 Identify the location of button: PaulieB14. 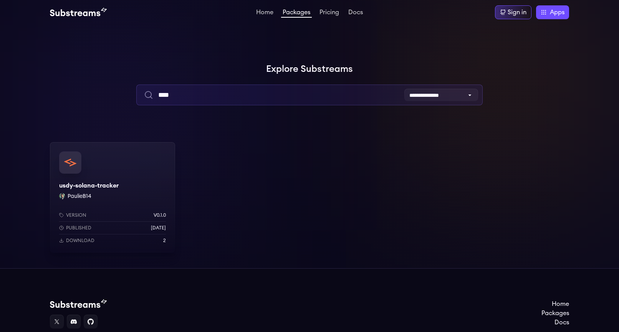
(79, 196).